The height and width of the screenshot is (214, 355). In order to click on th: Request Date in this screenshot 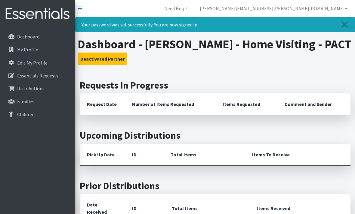, I will do `click(102, 104)`.